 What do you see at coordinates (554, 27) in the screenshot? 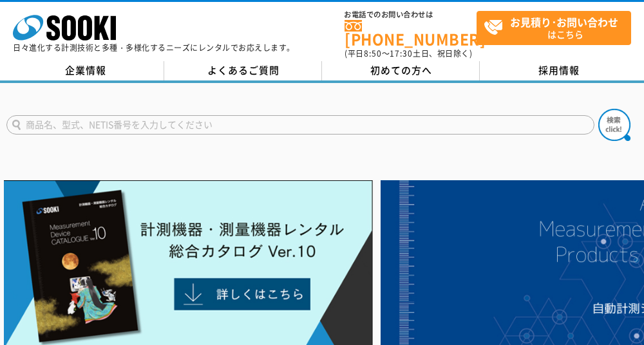
I see `a: お見積り･お問い合わせはこちら` at bounding box center [554, 27].